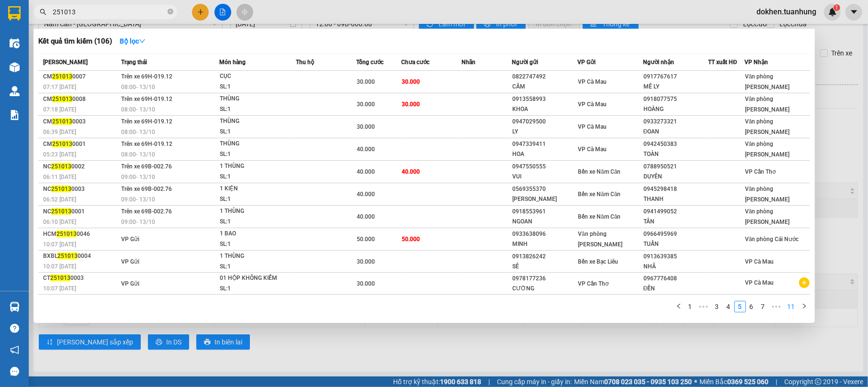  Describe the element at coordinates (142, 41) in the screenshot. I see `span: down` at that location.